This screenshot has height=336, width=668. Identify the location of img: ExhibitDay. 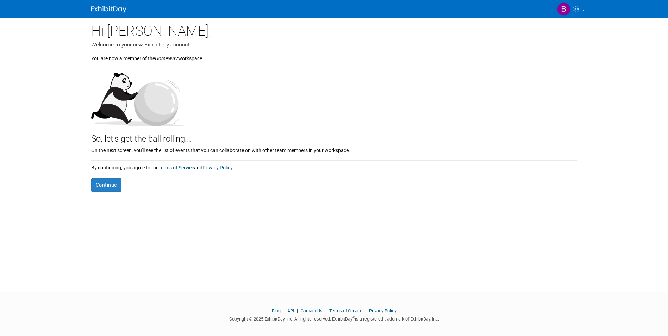
(109, 10).